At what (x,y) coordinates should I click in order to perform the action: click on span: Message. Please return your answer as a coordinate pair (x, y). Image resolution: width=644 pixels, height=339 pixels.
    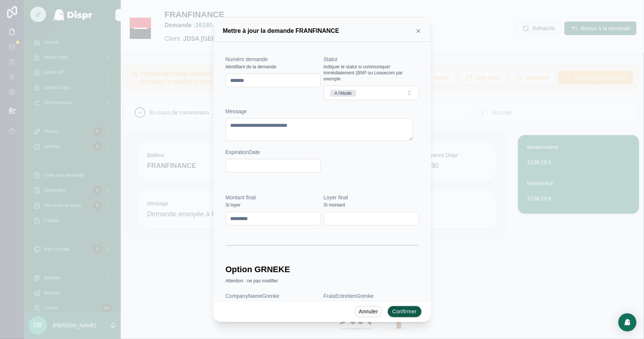
    Looking at the image, I should click on (236, 112).